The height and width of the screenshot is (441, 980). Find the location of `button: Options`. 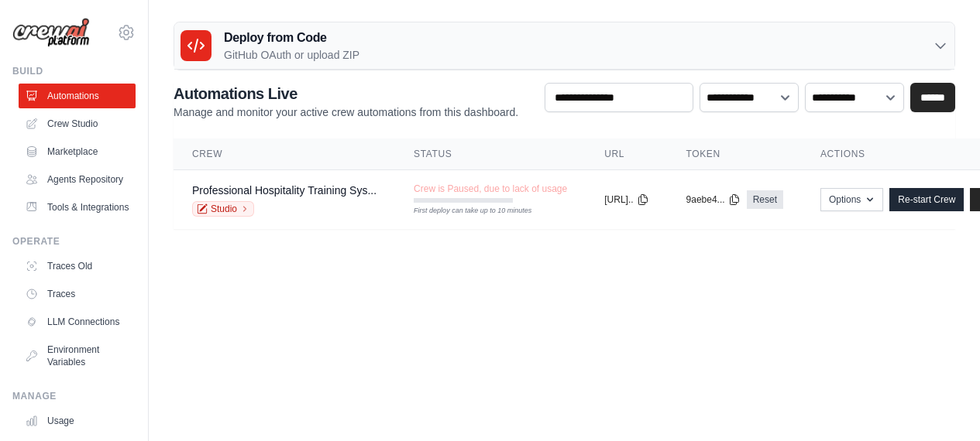

button: Options is located at coordinates (851, 200).